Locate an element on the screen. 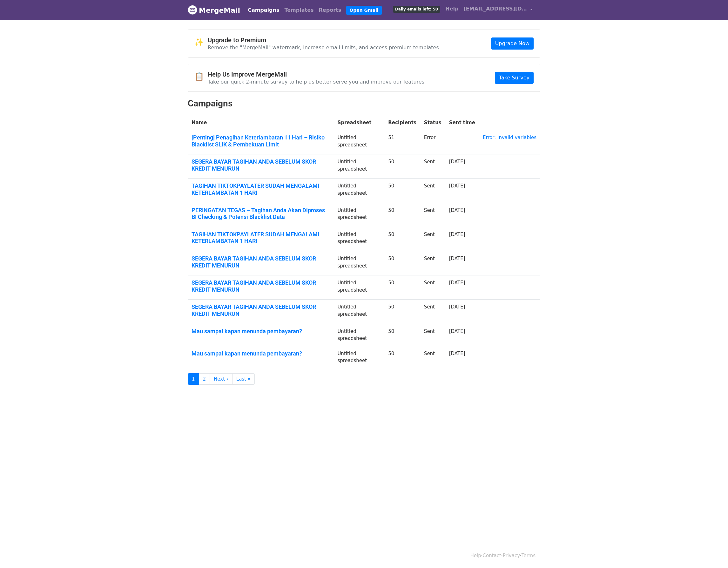  td: 51 is located at coordinates (402, 142).